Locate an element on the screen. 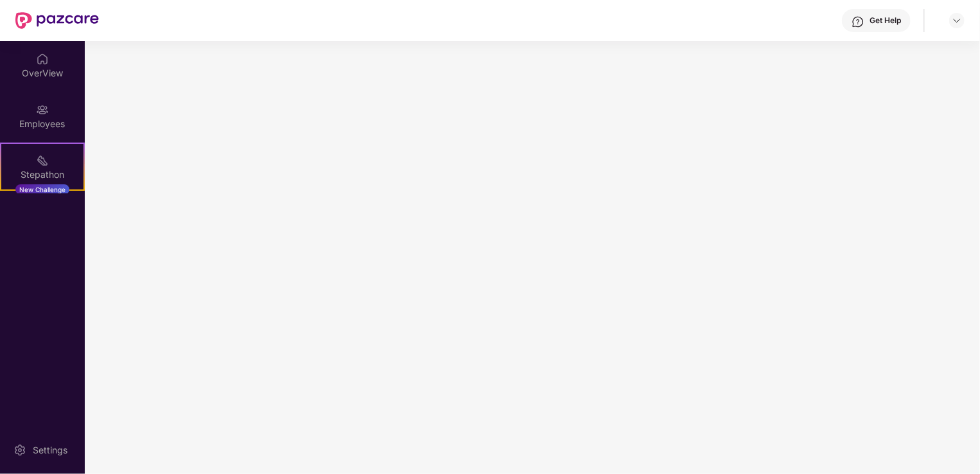 The width and height of the screenshot is (980, 474). div: Settings is located at coordinates (50, 450).